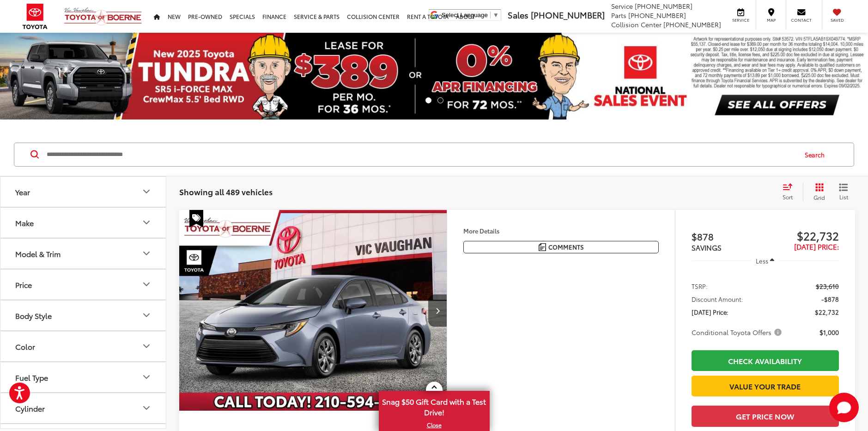 Image resolution: width=868 pixels, height=431 pixels. What do you see at coordinates (421, 154) in the screenshot?
I see `form: Search by Make, Model, or Keyword` at bounding box center [421, 154].